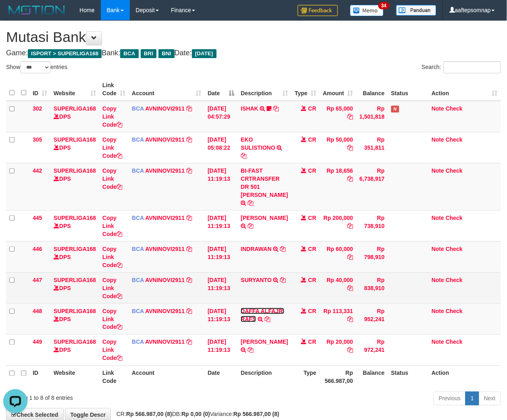  I want to click on span: 446, so click(37, 249).